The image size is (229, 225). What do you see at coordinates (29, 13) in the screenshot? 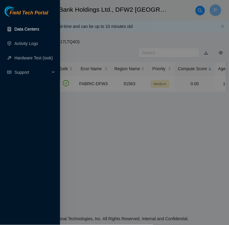
I see `span: Field Tech Portal` at bounding box center [29, 13].